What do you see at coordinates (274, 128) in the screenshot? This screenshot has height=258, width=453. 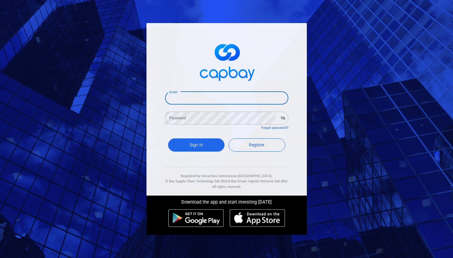 I see `a: Forgot password?` at bounding box center [274, 128].